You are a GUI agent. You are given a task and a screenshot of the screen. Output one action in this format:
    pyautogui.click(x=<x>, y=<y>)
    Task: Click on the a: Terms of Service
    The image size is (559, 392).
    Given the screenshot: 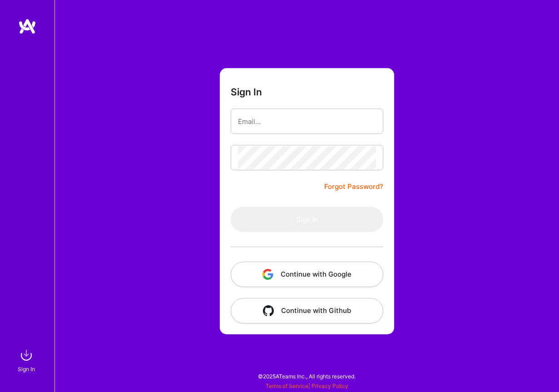 What is the action you would take?
    pyautogui.click(x=287, y=385)
    